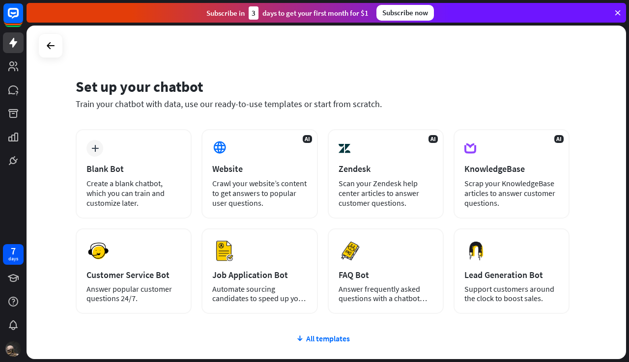 Image resolution: width=629 pixels, height=362 pixels. I want to click on div: Subscribe in days to get your first month for $1, so click(288, 13).